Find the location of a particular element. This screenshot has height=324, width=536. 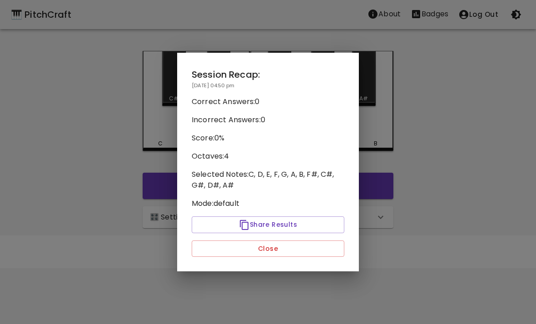

p: Correct Answers: 0 is located at coordinates (268, 102).